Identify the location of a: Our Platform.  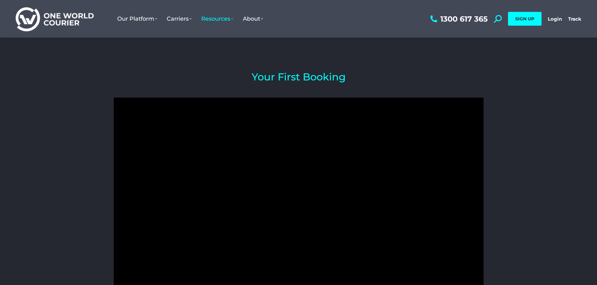
(137, 19).